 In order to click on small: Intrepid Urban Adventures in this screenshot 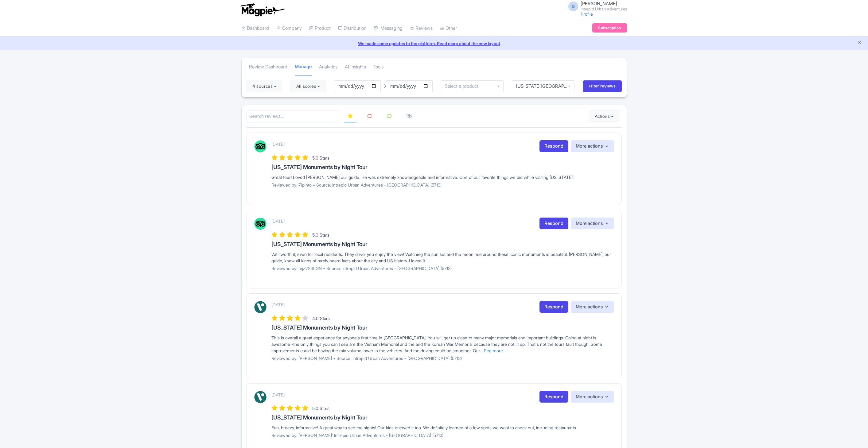, I will do `click(604, 9)`.